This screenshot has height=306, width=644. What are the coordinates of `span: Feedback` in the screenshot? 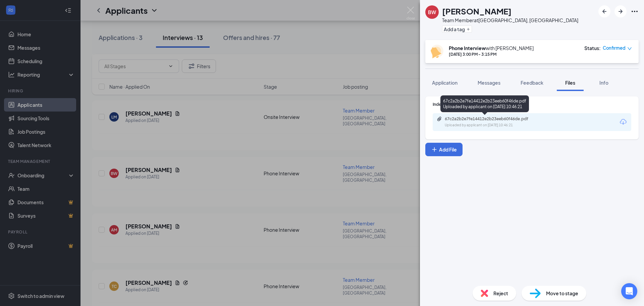 It's located at (532, 83).